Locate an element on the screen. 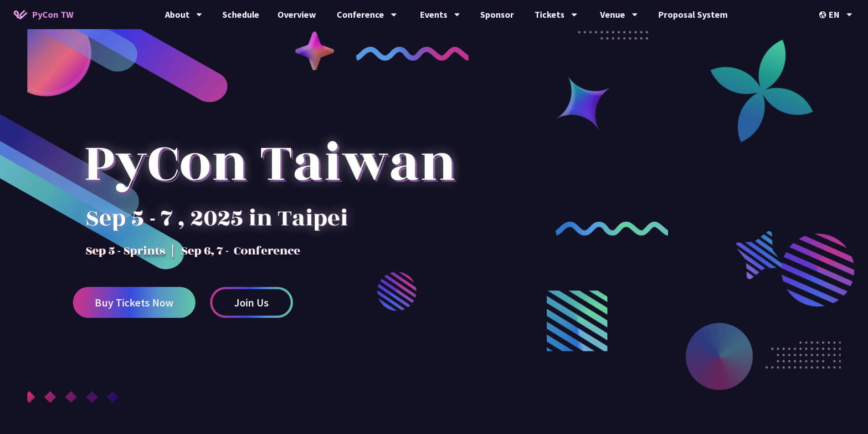  a: PyCon TW is located at coordinates (43, 14).